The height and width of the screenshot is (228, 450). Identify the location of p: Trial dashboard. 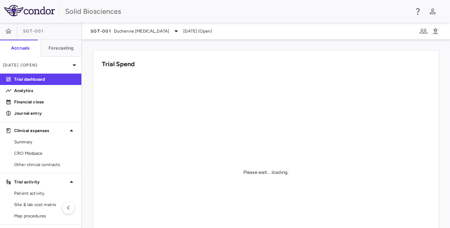
(45, 79).